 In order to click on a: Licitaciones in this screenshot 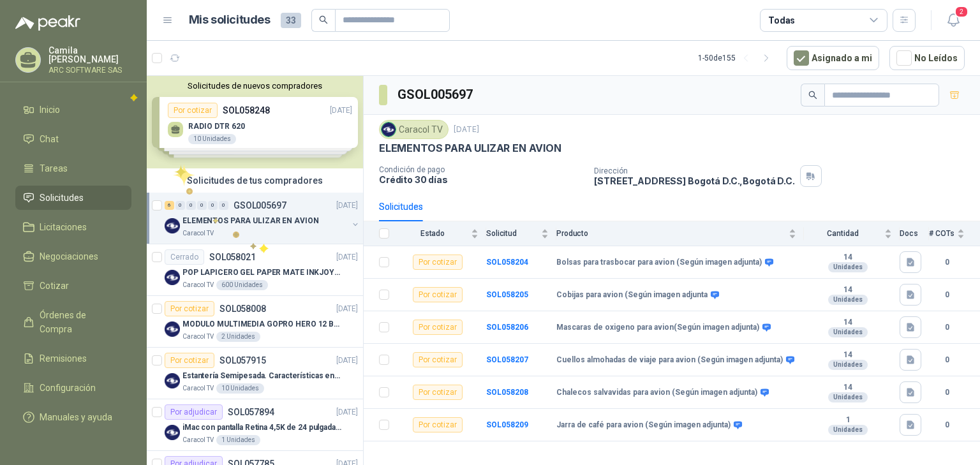, I will do `click(73, 227)`.